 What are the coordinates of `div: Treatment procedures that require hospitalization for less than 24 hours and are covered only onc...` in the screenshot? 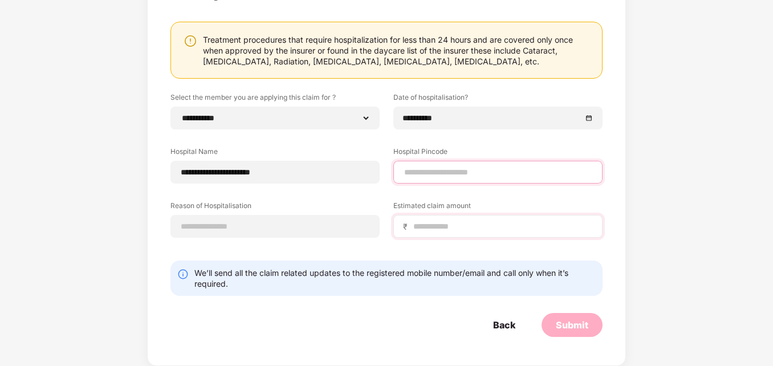 It's located at (397, 50).